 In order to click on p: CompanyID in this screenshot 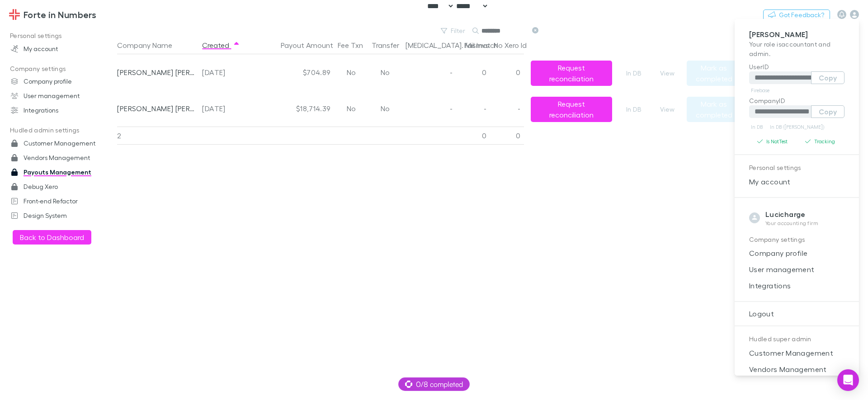, I will do `click(796, 100)`.